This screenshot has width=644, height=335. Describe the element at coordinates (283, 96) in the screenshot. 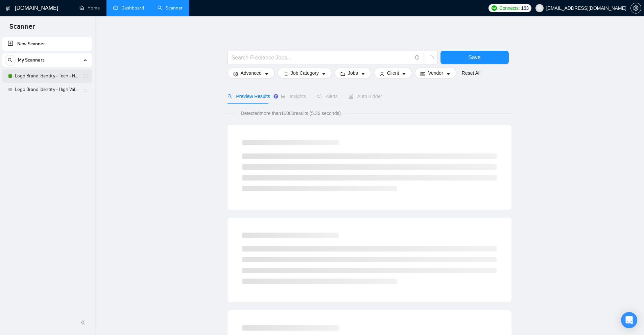

I see `span: area-chart` at that location.